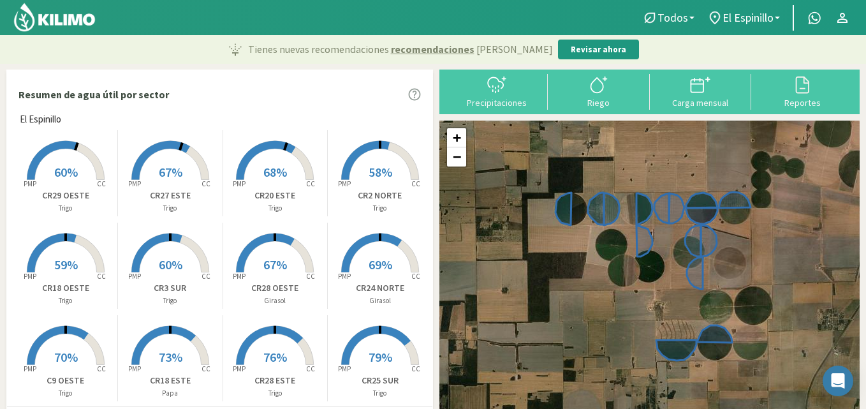 Image resolution: width=866 pixels, height=409 pixels. I want to click on button: Reportes, so click(802, 91).